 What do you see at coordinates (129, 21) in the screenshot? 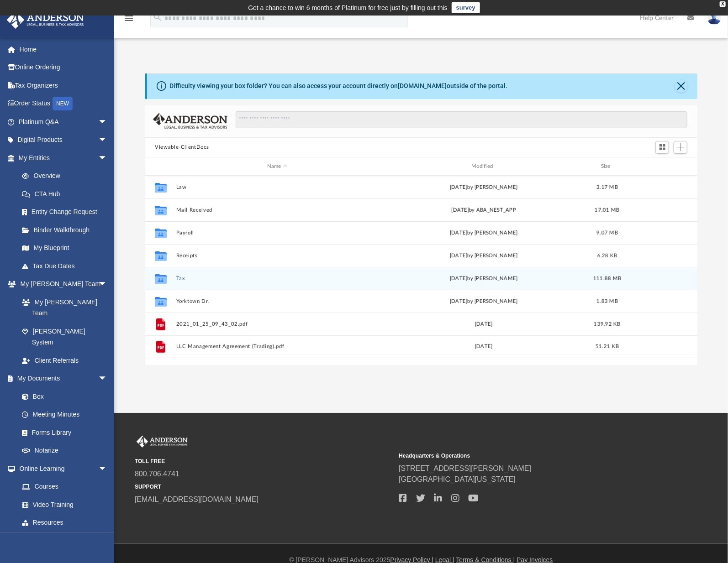
I see `a: menu` at bounding box center [129, 21].